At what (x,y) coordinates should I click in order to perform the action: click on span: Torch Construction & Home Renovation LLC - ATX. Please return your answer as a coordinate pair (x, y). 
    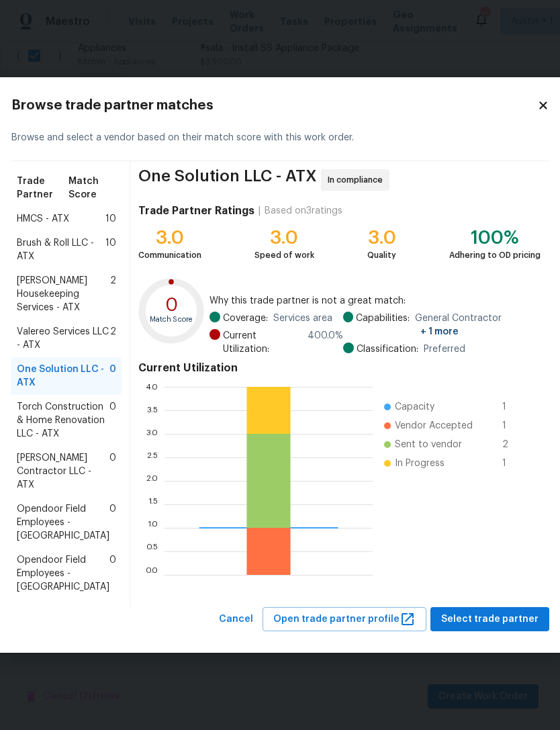
    Looking at the image, I should click on (63, 420).